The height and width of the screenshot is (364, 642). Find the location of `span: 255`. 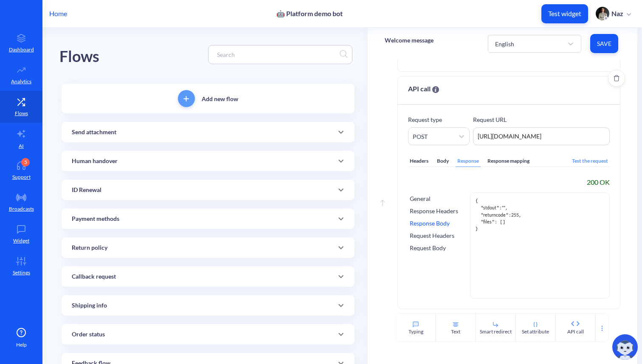

span: 255 is located at coordinates (515, 215).